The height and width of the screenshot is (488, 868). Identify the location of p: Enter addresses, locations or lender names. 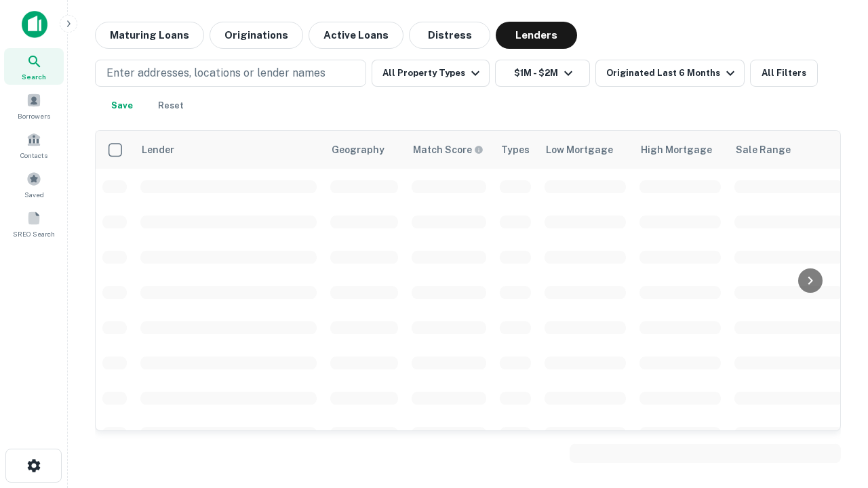
(216, 73).